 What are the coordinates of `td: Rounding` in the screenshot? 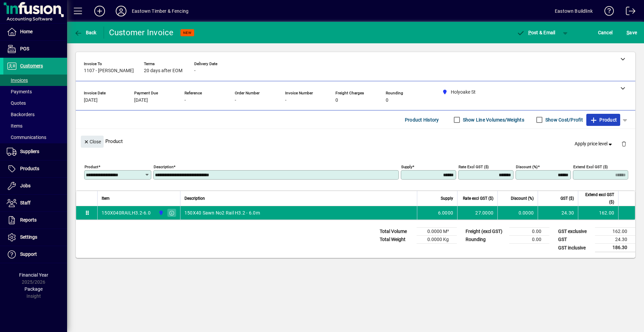 It's located at (486, 240).